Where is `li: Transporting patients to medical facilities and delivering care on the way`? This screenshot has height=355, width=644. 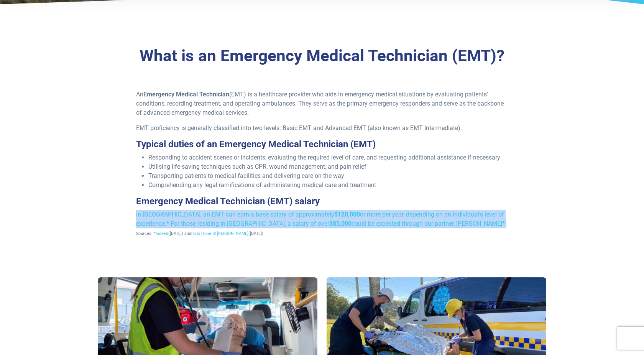 li: Transporting patients to medical facilities and delivering care on the way is located at coordinates (328, 176).